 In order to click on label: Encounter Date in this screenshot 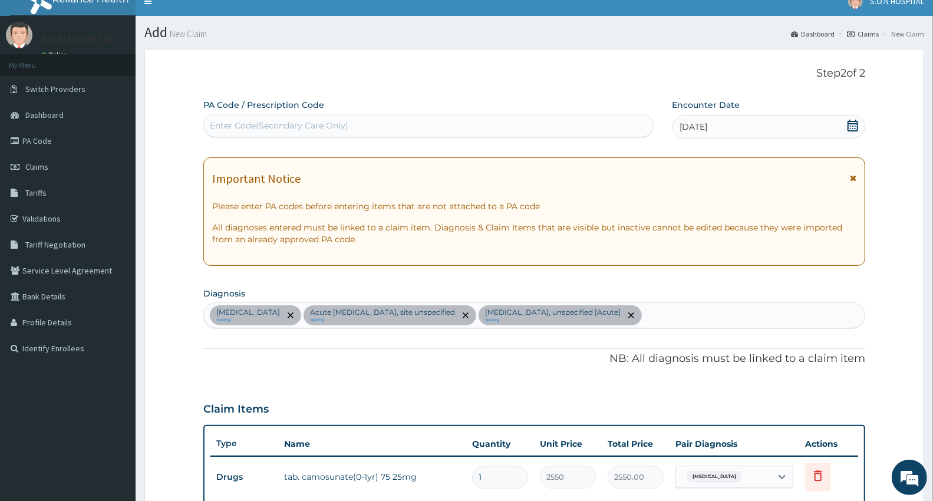, I will do `click(706, 105)`.